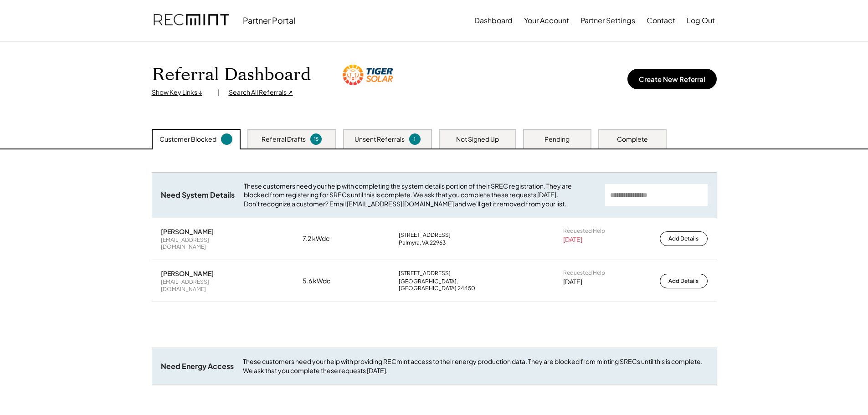  I want to click on button: Contact, so click(661, 21).